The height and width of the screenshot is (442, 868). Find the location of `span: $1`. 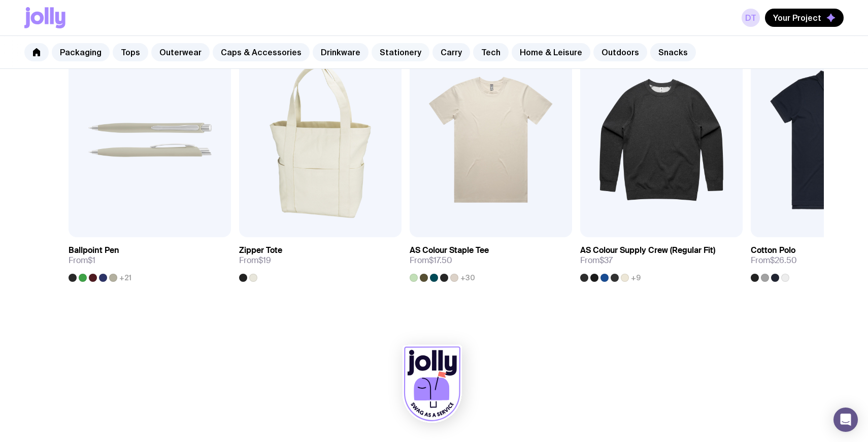

span: $1 is located at coordinates (92, 260).